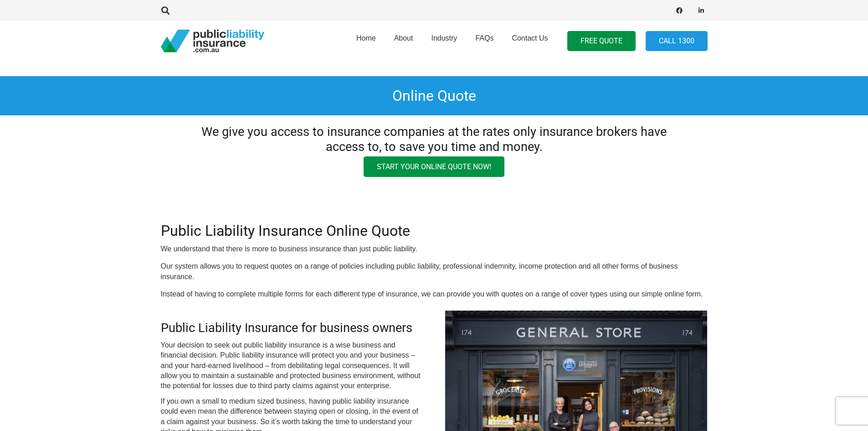 This screenshot has width=868, height=431. Describe the element at coordinates (484, 41) in the screenshot. I see `a: FAQs` at that location.